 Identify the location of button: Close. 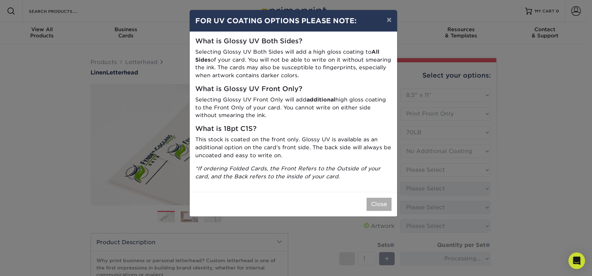
(379, 205).